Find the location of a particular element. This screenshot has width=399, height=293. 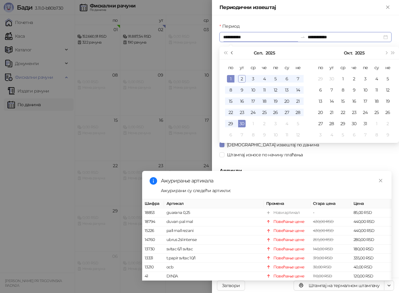

th: Промена is located at coordinates (287, 204).